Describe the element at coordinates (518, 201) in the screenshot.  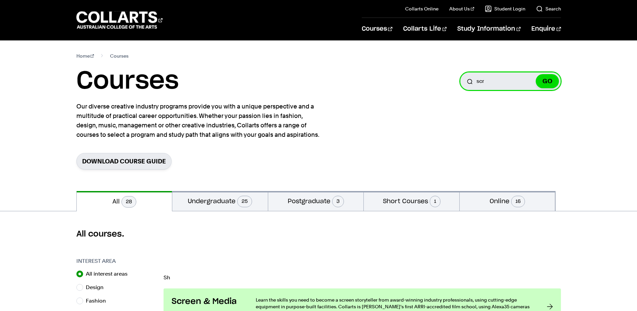
I see `span: 16` at that location.